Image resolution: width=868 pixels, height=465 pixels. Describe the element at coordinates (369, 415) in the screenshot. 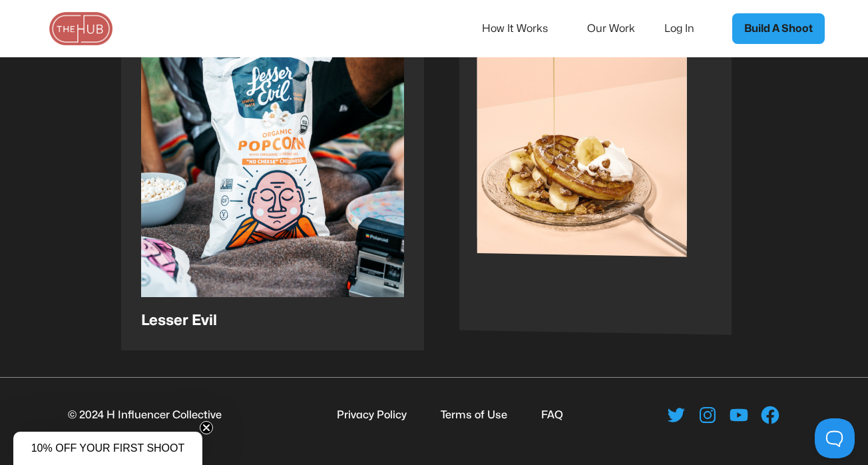

I see `li: Privacy Policy` at that location.